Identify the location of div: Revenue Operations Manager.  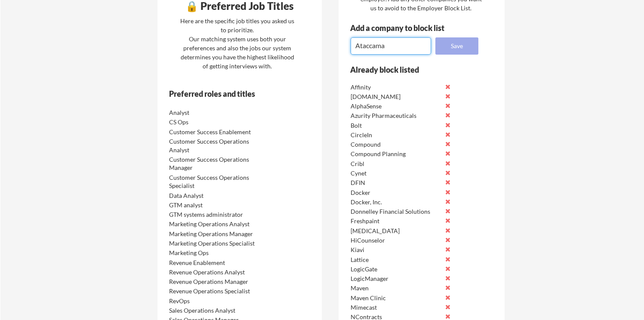
(215, 282).